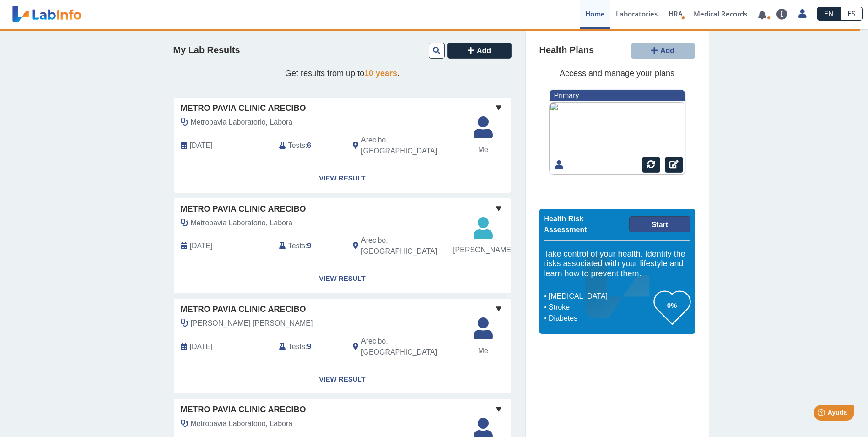 The height and width of the screenshot is (437, 868). What do you see at coordinates (566, 224) in the screenshot?
I see `span: Health Risk Assessment` at bounding box center [566, 224].